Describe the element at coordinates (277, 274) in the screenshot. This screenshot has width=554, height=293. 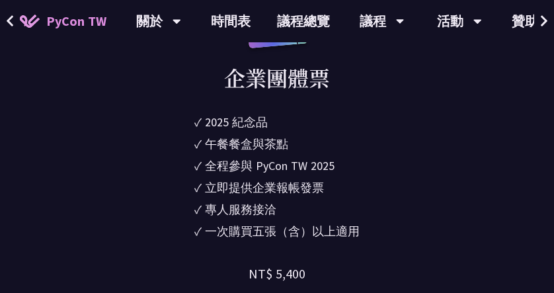
I see `div: NT$ 5,400` at that location.